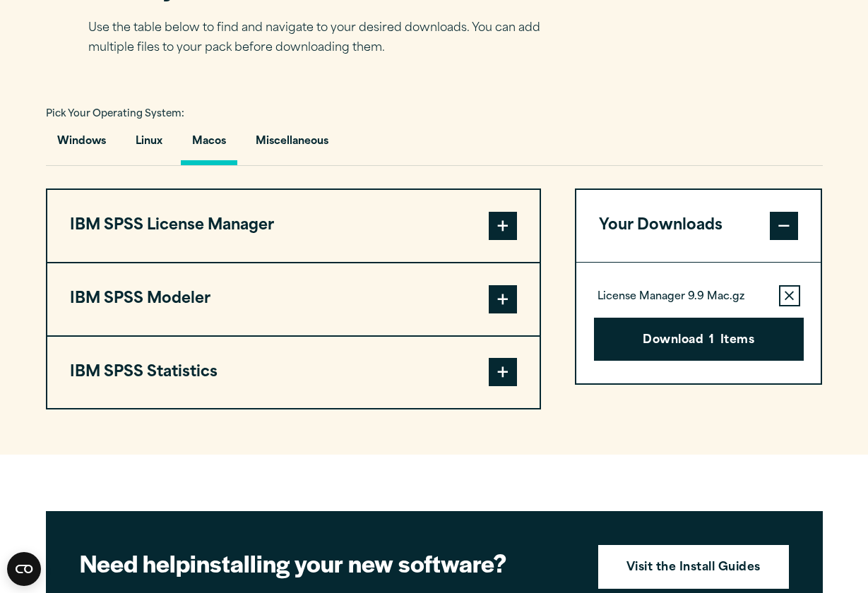 This screenshot has width=868, height=593. What do you see at coordinates (325, 38) in the screenshot?
I see `p: Use the table below to find and navigate to your desired downloads. You can add multiple files to...` at bounding box center [325, 38].